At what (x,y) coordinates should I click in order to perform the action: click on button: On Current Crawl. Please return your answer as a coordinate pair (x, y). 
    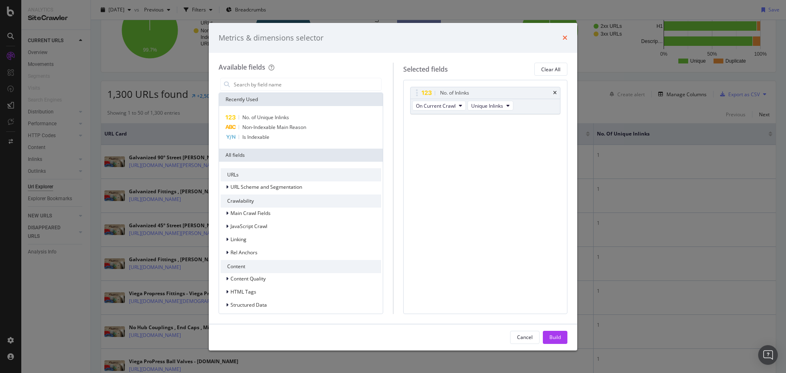
    Looking at the image, I should click on (439, 106).